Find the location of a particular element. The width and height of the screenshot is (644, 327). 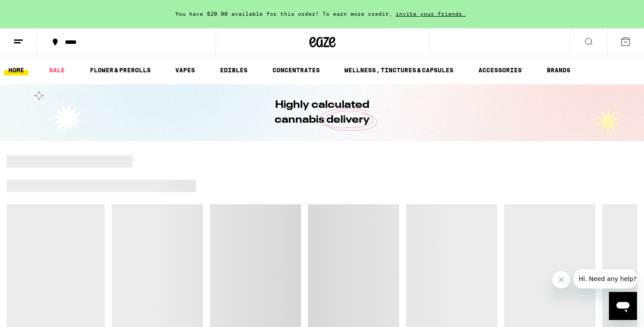

a: CONCENTRATES is located at coordinates (296, 70).